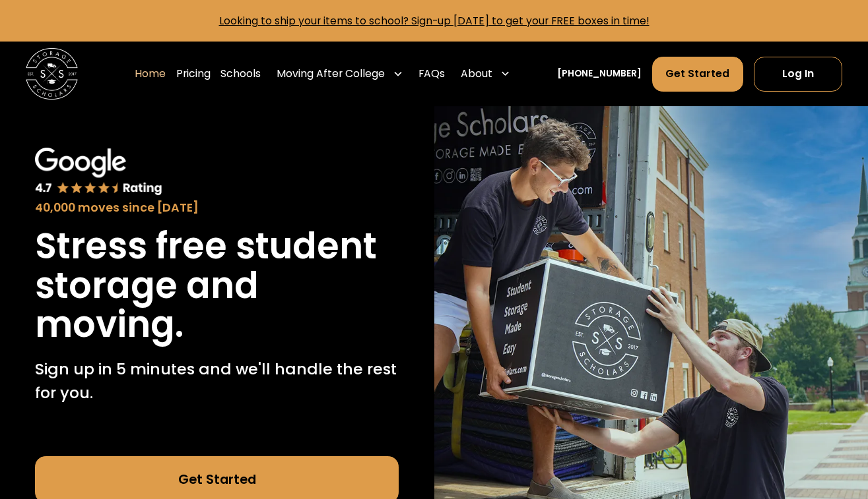 The image size is (868, 499). I want to click on a: Pricing, so click(193, 74).